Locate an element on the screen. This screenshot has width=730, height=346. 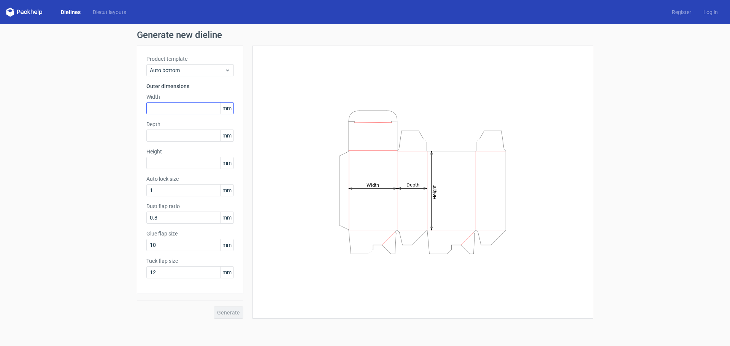
label: Product template is located at coordinates (190, 59).